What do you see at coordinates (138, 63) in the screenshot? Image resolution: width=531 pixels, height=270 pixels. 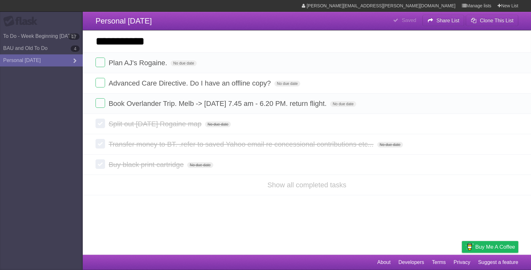 I see `span: Plan AJ's Rogaine.` at bounding box center [138, 63].